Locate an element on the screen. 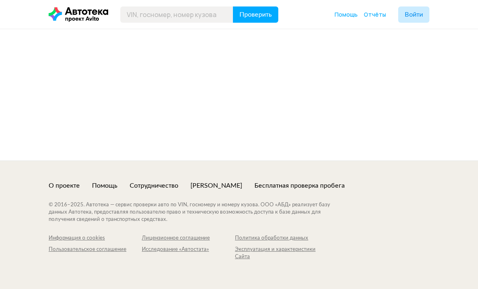 The width and height of the screenshot is (478, 289). div: Бесплатная проверка пробега is located at coordinates (299, 186).